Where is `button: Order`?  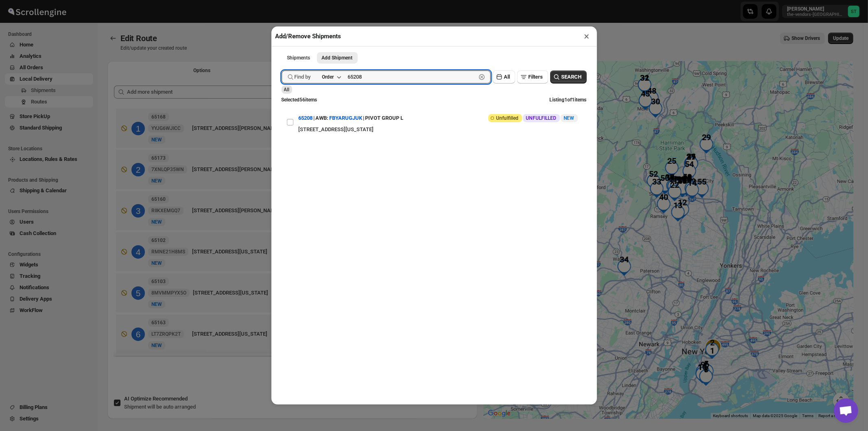
button: Order is located at coordinates (331, 77).